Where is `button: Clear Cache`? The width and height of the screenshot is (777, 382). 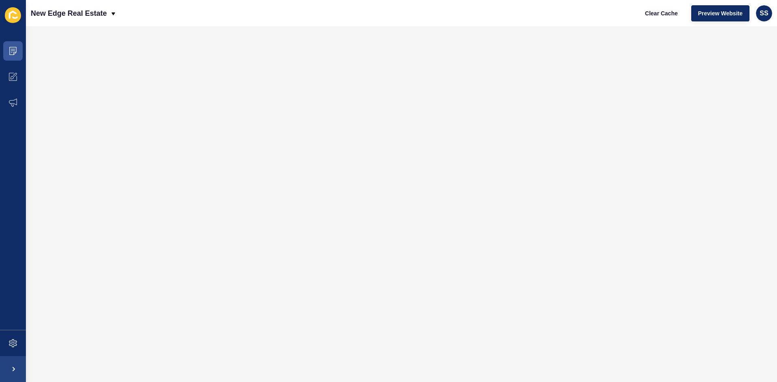 button: Clear Cache is located at coordinates (661, 13).